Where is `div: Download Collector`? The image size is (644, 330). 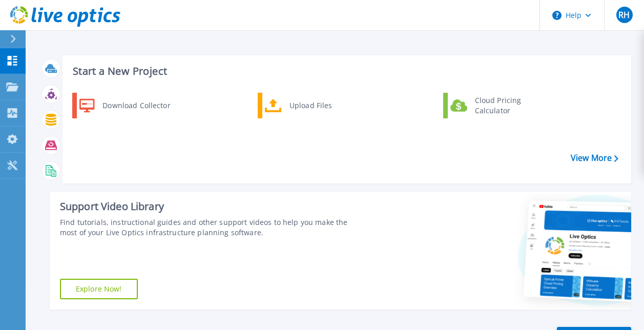
div: Download Collector is located at coordinates (136, 105).